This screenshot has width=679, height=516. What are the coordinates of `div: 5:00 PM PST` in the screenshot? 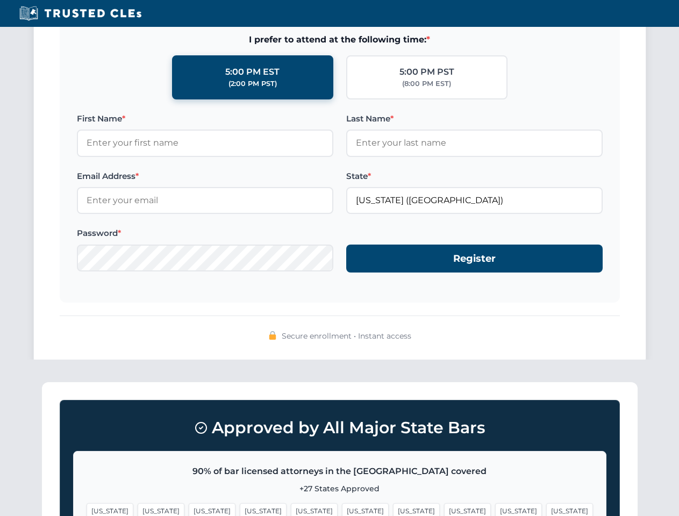 It's located at (427, 72).